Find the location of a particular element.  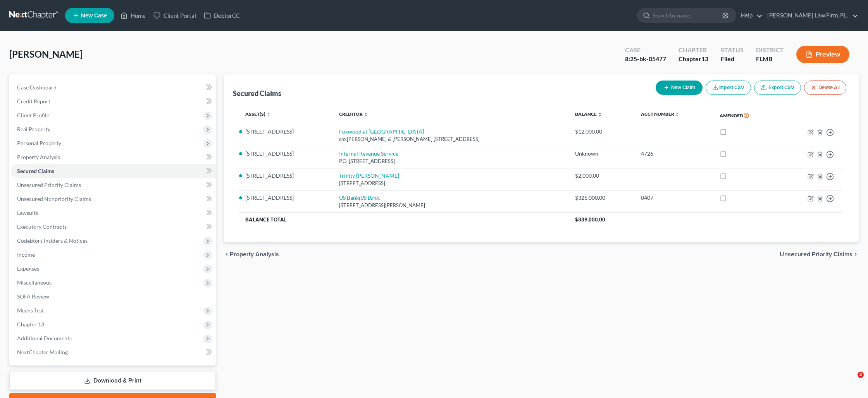

span: 2 is located at coordinates (861, 375).